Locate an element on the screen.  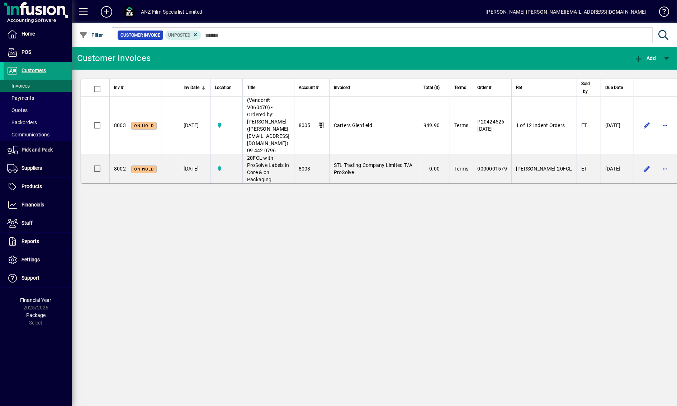
span: Products is located at coordinates (32, 186).